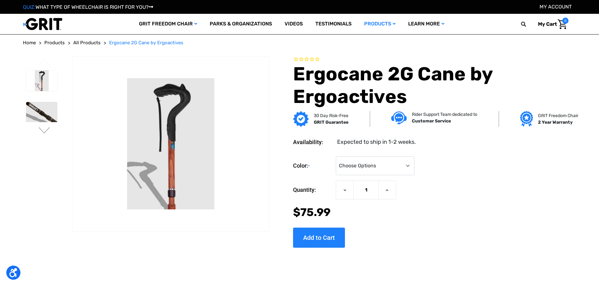 The height and width of the screenshot is (286, 599). I want to click on p: GRIT Freedom Chair, so click(558, 116).